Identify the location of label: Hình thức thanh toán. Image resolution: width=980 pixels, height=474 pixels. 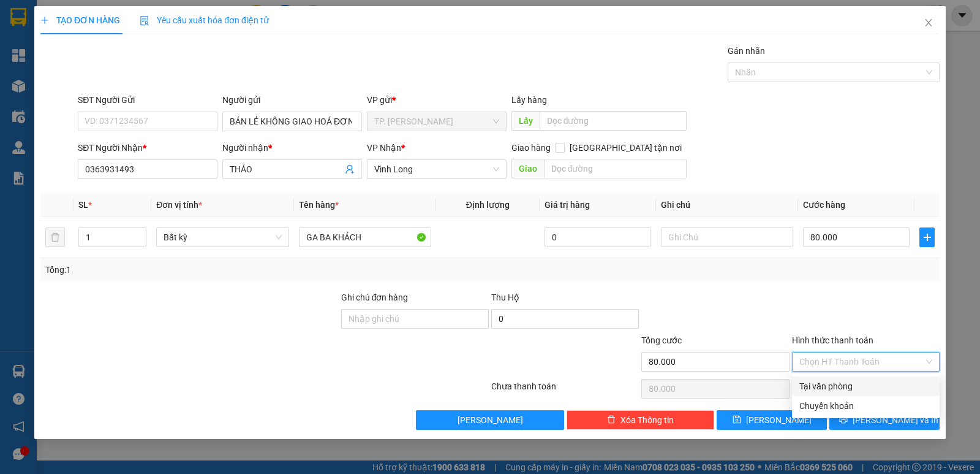
(832, 340).